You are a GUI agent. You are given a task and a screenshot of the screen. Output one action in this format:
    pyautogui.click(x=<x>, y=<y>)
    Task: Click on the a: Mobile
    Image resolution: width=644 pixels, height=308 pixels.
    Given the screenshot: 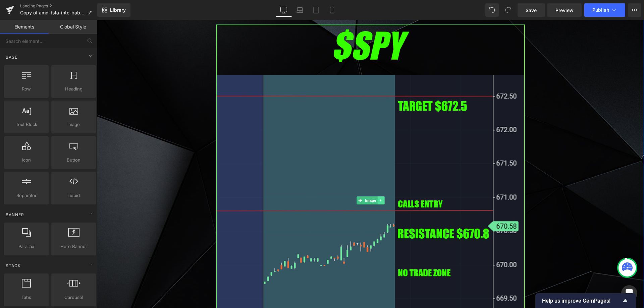 What is the action you would take?
    pyautogui.click(x=332, y=10)
    